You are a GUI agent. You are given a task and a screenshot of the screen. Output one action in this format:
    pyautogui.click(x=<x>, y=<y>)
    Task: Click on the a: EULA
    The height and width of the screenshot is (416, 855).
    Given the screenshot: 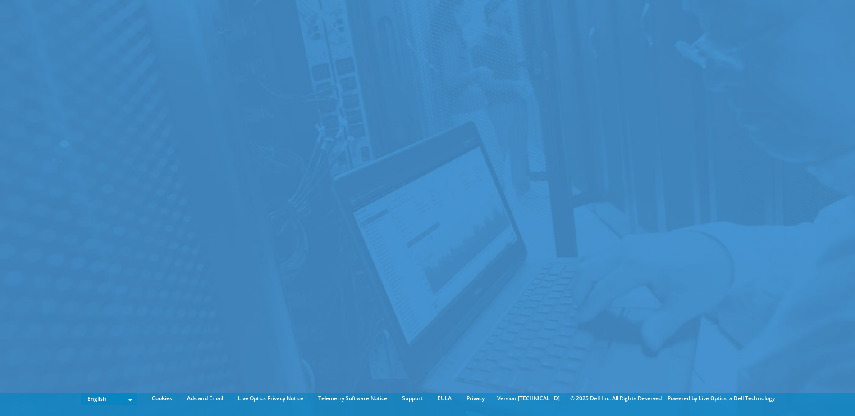 What is the action you would take?
    pyautogui.click(x=444, y=399)
    